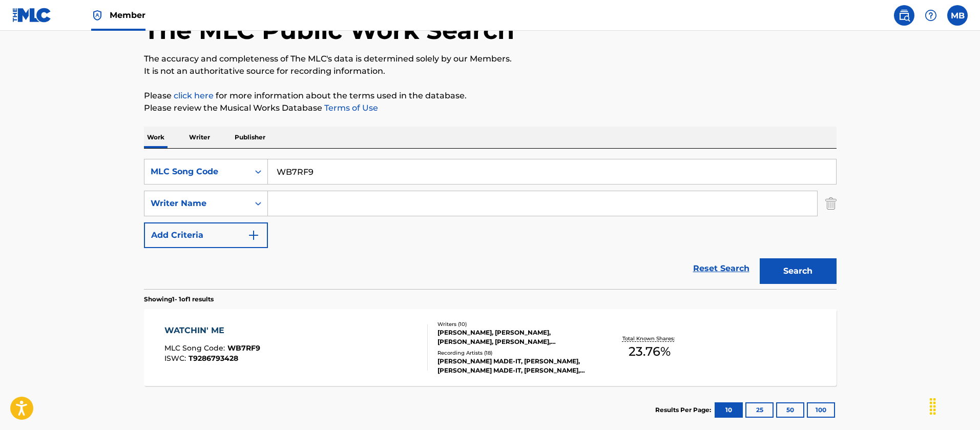 The height and width of the screenshot is (430, 980). What do you see at coordinates (250, 137) in the screenshot?
I see `p: Publisher` at bounding box center [250, 137].